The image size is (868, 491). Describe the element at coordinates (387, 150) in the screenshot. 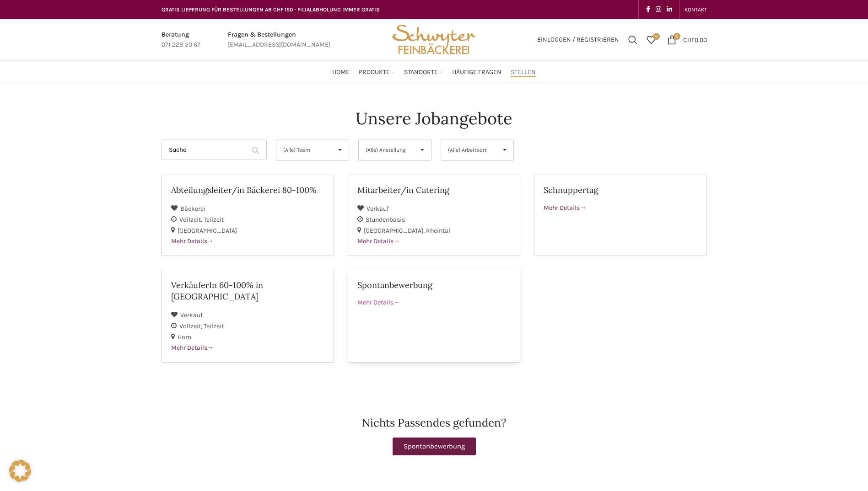

I see `span: (Alle) Anstellung` at that location.